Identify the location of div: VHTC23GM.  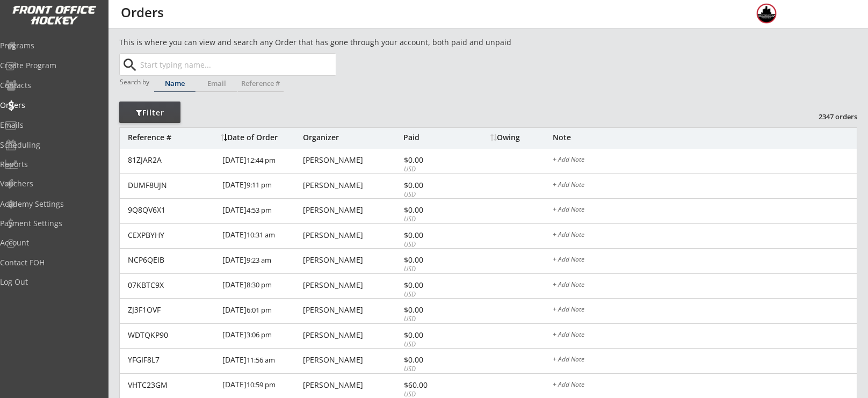
(172, 385).